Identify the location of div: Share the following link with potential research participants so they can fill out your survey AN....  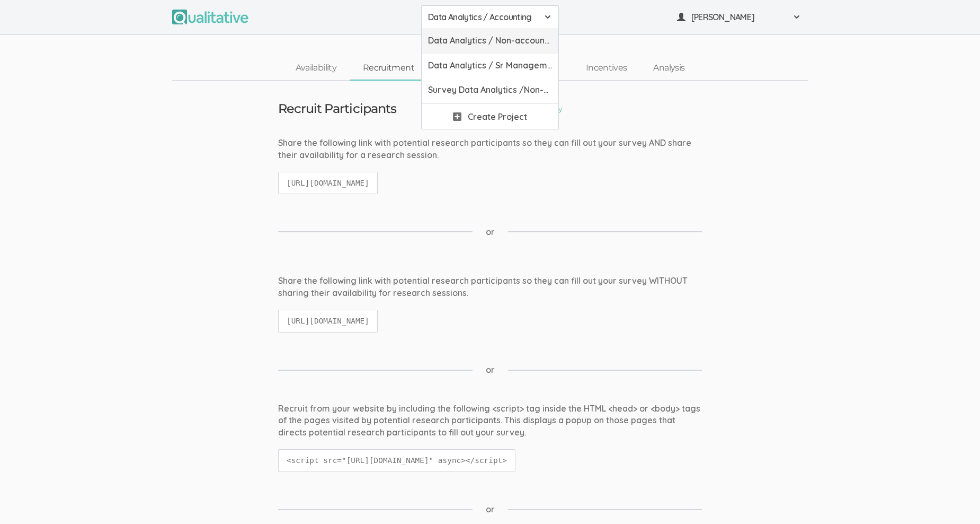
(490, 149).